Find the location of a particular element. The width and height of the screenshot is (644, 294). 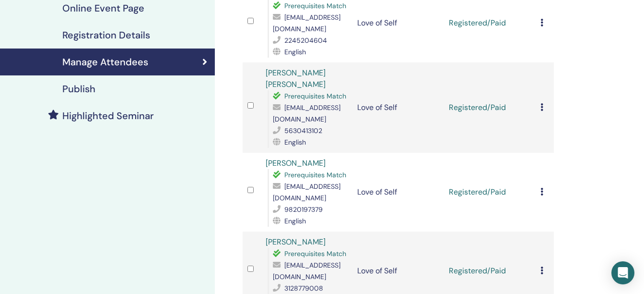

div: Open Intercom Messenger is located at coordinates (623, 273).